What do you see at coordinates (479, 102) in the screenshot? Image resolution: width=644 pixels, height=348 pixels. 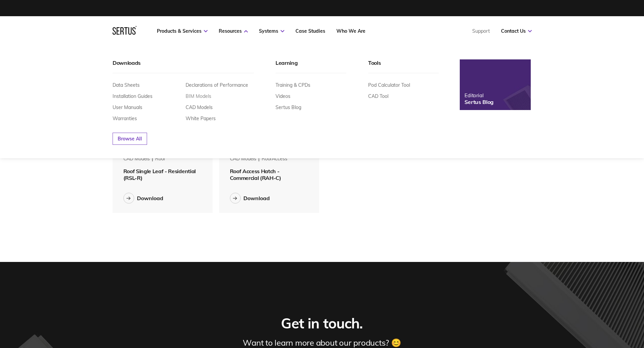 I see `div: Sertus Blog` at bounding box center [479, 102].